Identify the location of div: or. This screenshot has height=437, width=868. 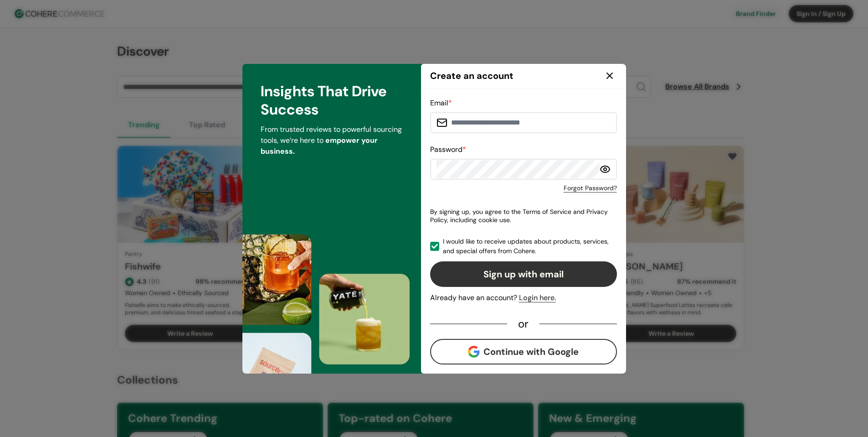
(523, 324).